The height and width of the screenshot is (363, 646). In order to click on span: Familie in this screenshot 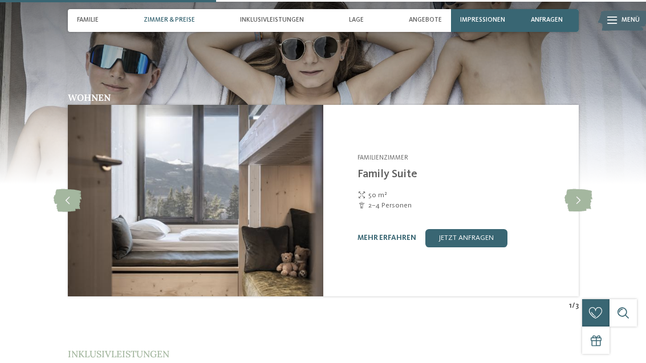, I will do `click(88, 20)`.